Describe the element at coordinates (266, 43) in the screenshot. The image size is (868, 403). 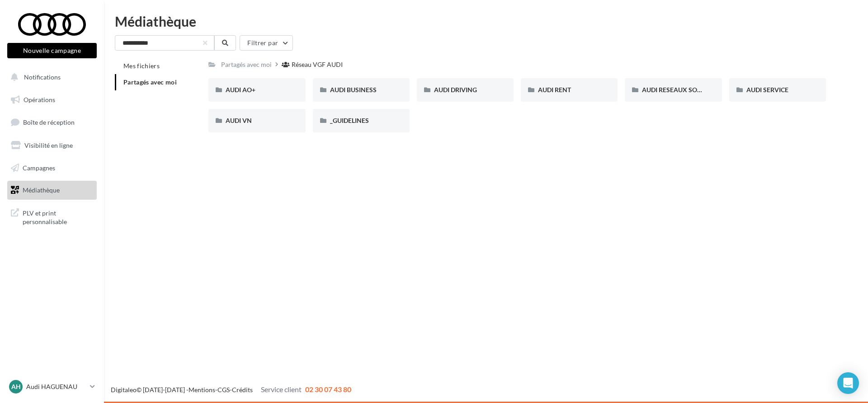
I see `button: Filtrer par` at that location.